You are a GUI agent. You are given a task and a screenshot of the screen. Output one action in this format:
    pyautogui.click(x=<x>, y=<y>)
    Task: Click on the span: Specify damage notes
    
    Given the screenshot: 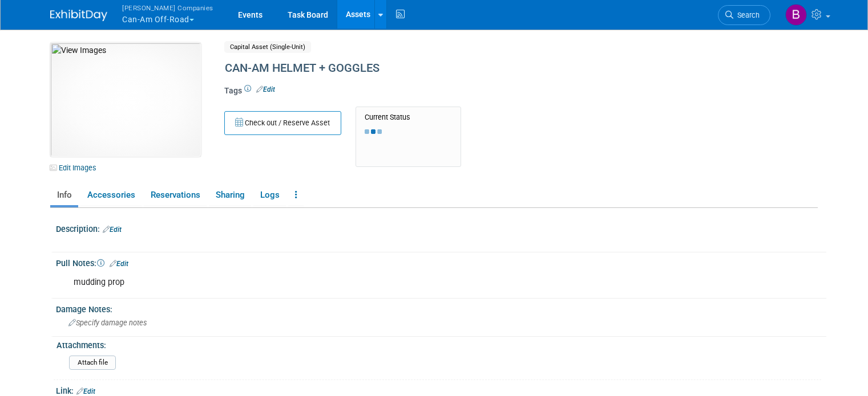 What is the action you would take?
    pyautogui.click(x=107, y=322)
    